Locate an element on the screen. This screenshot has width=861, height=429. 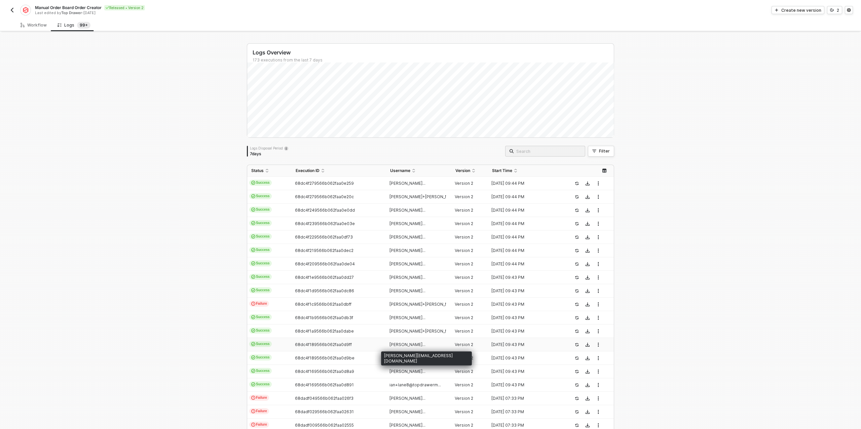
span: 68dc4f229566b062faa0df73 is located at coordinates (324, 237).